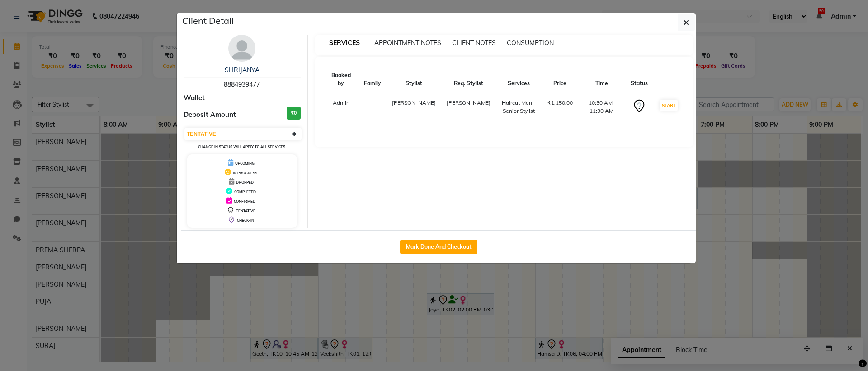 This screenshot has height=371, width=868. I want to click on span: 8884939477, so click(242, 85).